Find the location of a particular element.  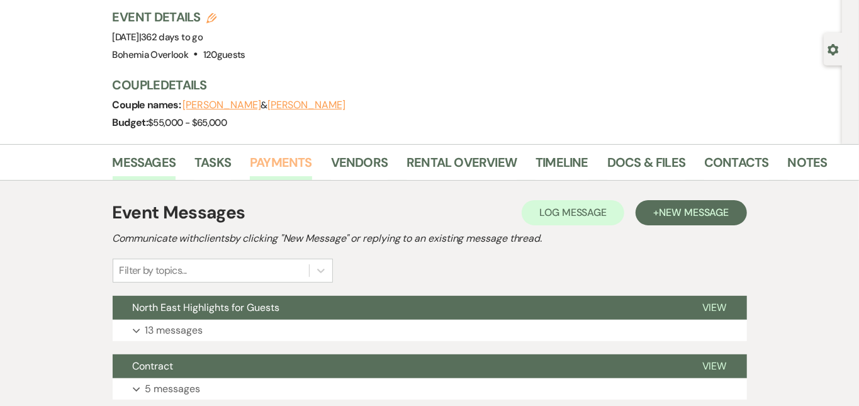

button: Contract is located at coordinates (397, 366).